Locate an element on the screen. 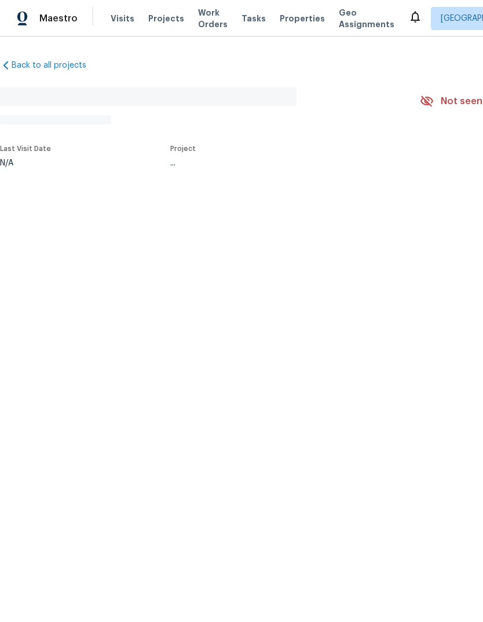 This screenshot has width=483, height=622. span: Projects is located at coordinates (166, 19).